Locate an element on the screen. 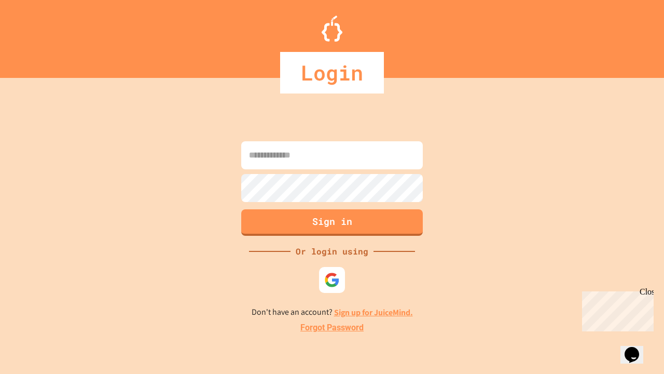 This screenshot has width=664, height=374. a: Sign up for JuiceMind. is located at coordinates (374, 312).